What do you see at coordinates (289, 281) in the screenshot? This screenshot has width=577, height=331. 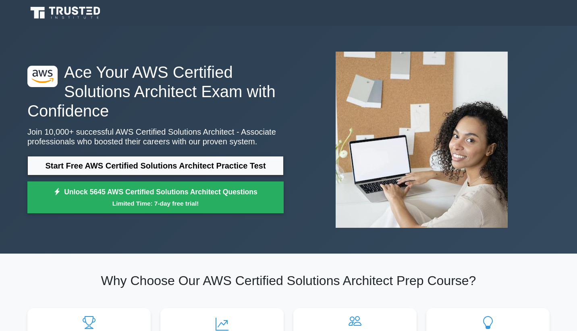 I see `h2: Why Choose Our AWS Certified Solutions Architect Prep Course?` at bounding box center [289, 281].